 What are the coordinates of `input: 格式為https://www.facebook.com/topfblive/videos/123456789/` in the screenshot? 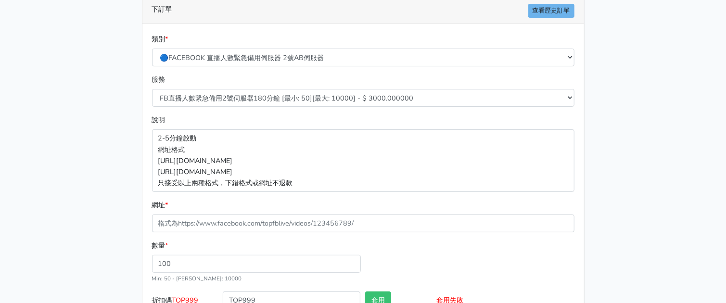 It's located at (363, 223).